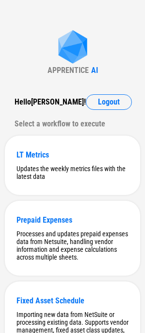 The height and width of the screenshot is (333, 145). Describe the element at coordinates (72, 124) in the screenshot. I see `div: Select a workflow to execute` at that location.